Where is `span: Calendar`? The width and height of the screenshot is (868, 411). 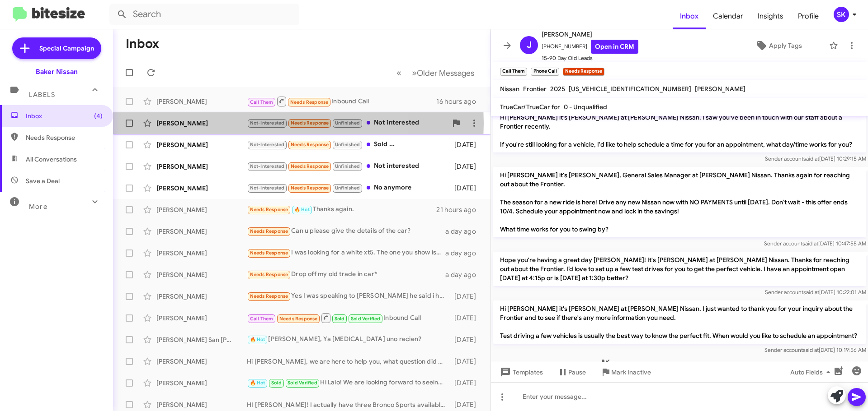 span: Calendar is located at coordinates (728, 16).